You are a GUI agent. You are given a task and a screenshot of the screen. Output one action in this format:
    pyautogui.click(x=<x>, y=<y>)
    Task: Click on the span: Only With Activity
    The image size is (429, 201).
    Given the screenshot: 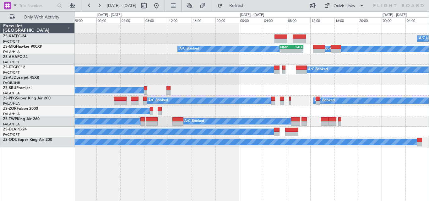 What is the action you would take?
    pyautogui.click(x=41, y=17)
    